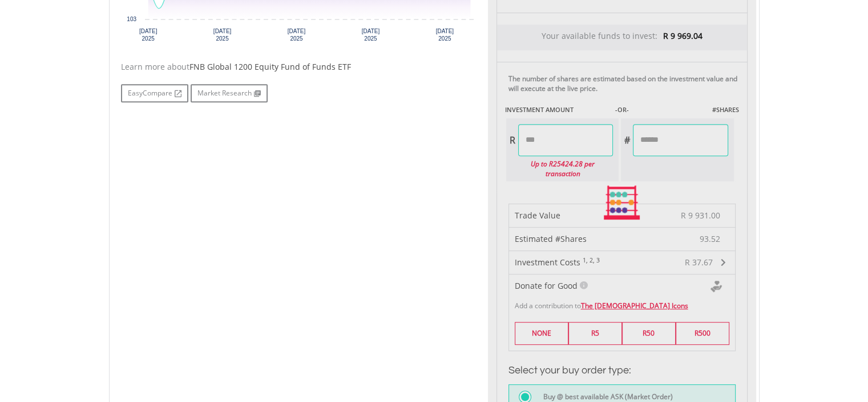  Describe the element at coordinates (131, 19) in the screenshot. I see `text: 103` at that location.